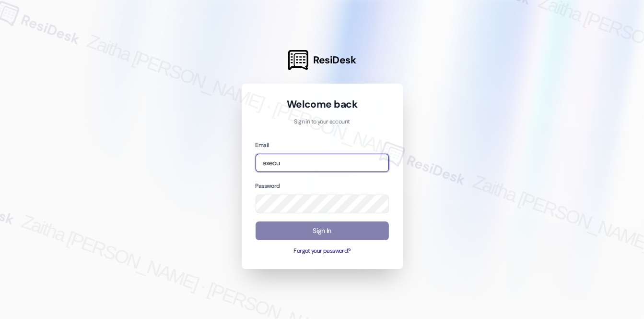 This screenshot has width=644, height=319. Describe the element at coordinates (322, 163) in the screenshot. I see `input: name@example.com` at that location.